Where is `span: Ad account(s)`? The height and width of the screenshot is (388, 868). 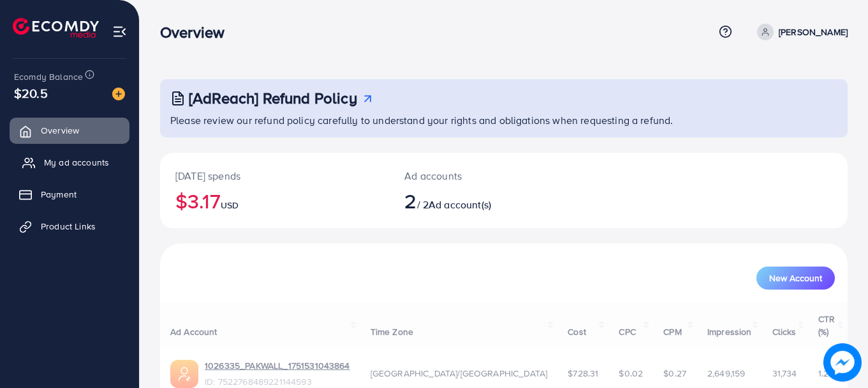 span: Ad account(s) is located at coordinates (460, 204).